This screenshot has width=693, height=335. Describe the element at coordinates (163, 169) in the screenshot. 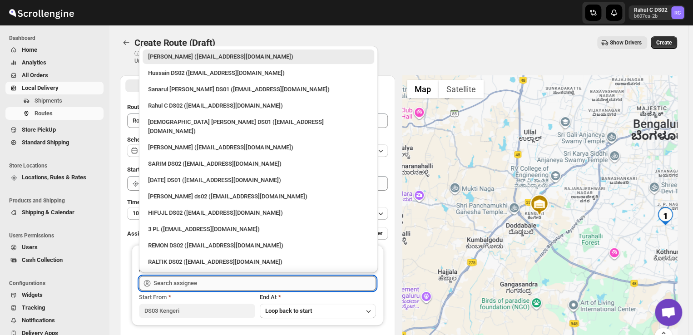

I see `span: Start Location (Warehouse)` at that location.